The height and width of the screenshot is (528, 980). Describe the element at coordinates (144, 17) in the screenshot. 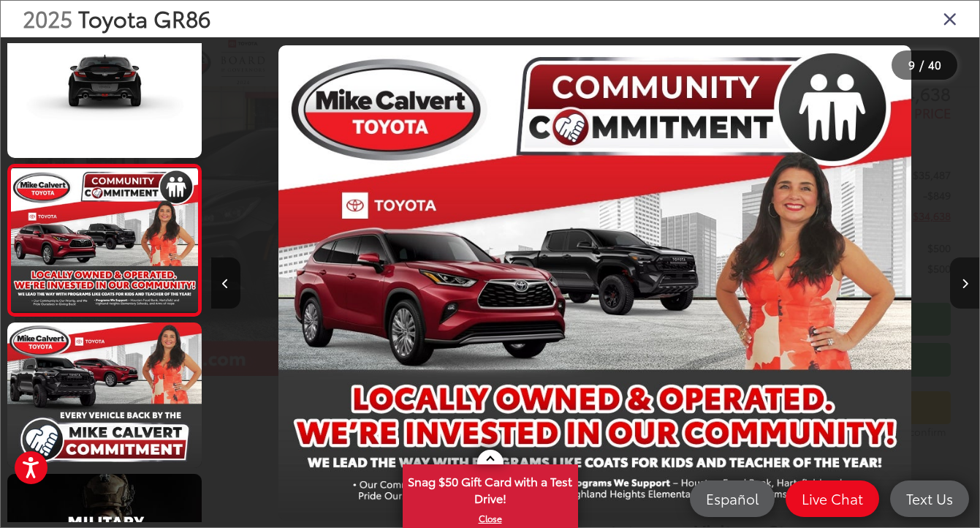

I see `span: Toyota GR86` at that location.